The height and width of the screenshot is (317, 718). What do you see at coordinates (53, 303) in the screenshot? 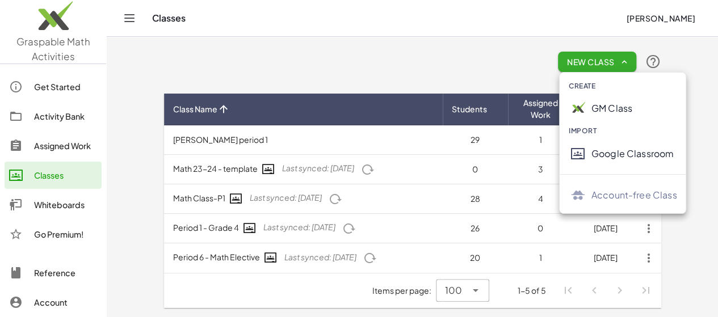
I see `a: Account` at bounding box center [53, 303].